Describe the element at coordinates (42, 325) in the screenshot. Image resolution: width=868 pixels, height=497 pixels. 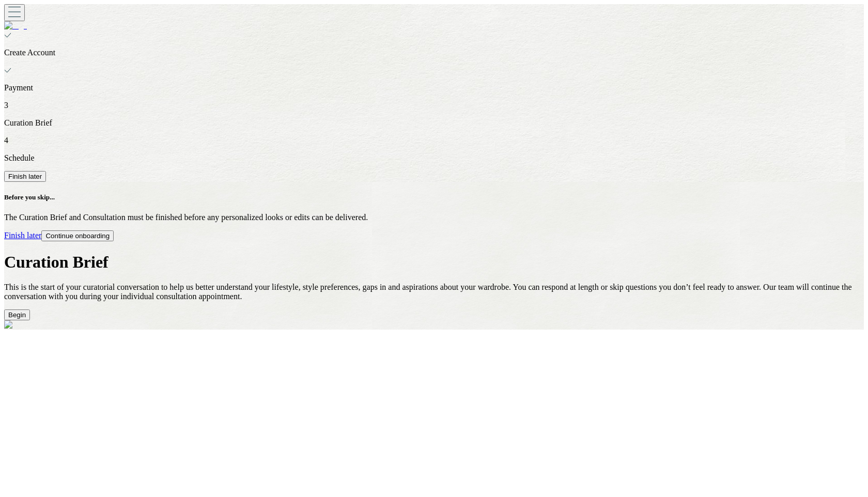
I see `img: Curation Brief Intro` at that location.